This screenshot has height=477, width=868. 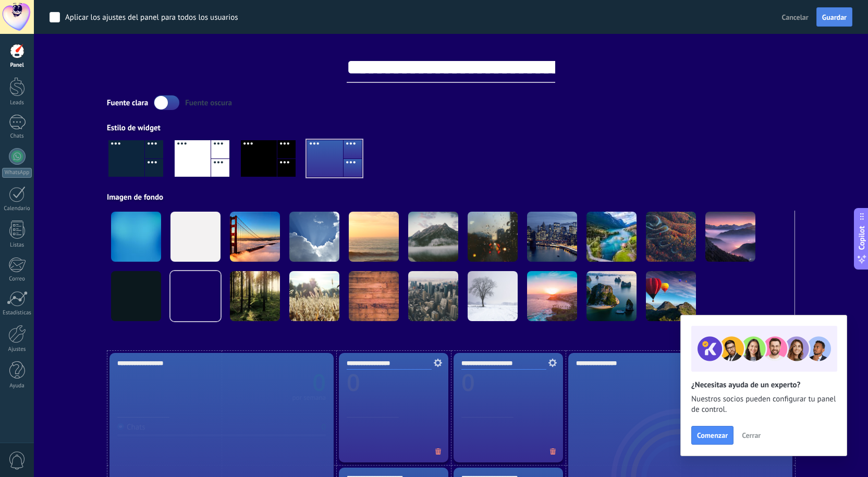 I want to click on h2: ¿Necesitas ayuda de un experto?, so click(x=763, y=385).